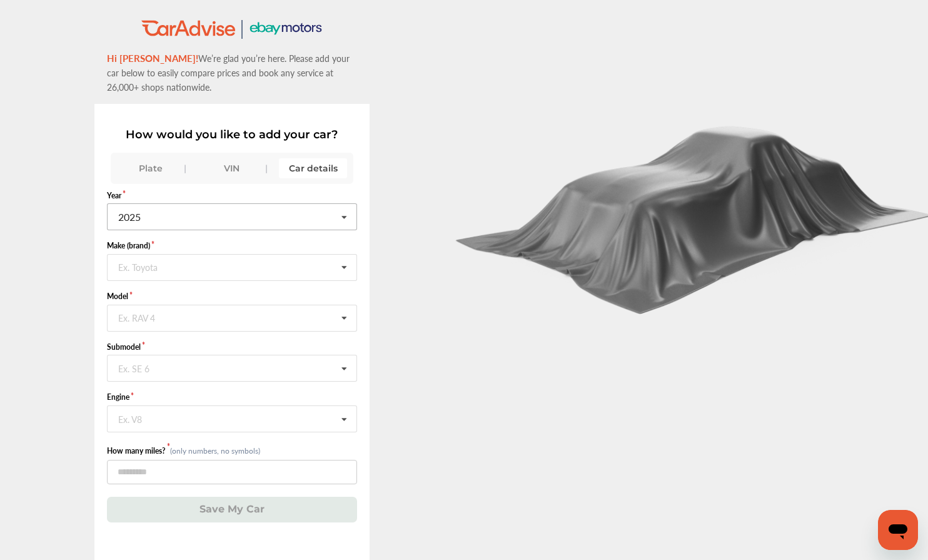 The image size is (928, 560). What do you see at coordinates (134, 367) in the screenshot?
I see `div: Ex. SE 6` at bounding box center [134, 367].